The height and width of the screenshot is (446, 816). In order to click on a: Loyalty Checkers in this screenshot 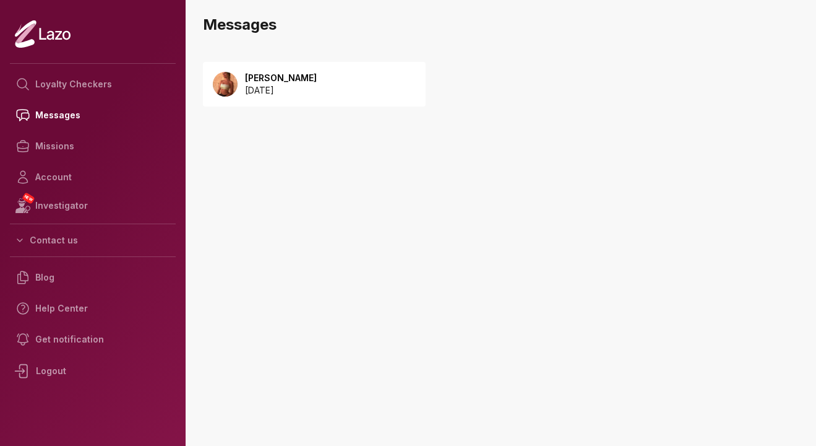, I will do `click(93, 84)`.